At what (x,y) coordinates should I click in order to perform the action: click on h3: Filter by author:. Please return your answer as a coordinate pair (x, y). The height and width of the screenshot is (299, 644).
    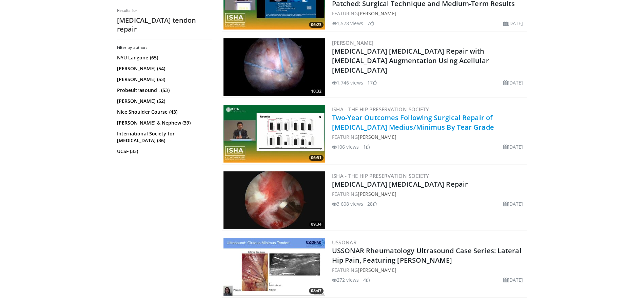
    Looking at the image, I should click on (164, 47).